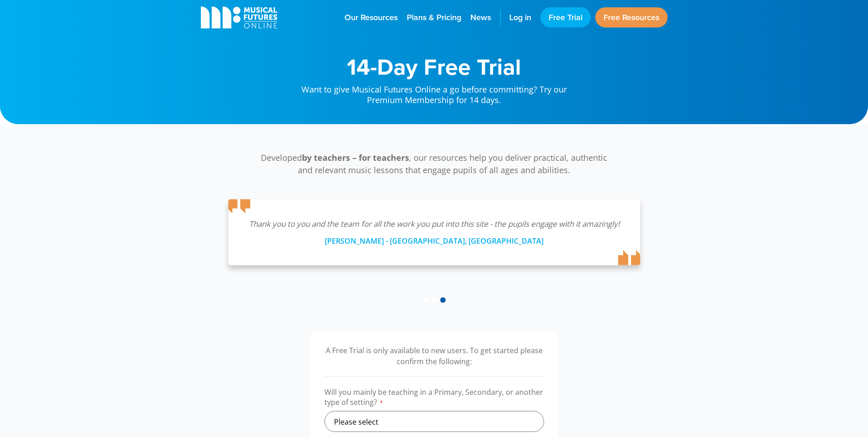 The image size is (868, 437). What do you see at coordinates (355, 158) in the screenshot?
I see `strong: by teachers – for teachers` at bounding box center [355, 158].